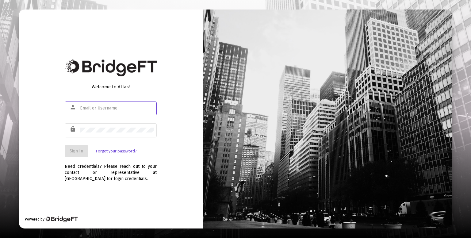 The image size is (471, 238). I want to click on input: Email or Username, so click(117, 108).